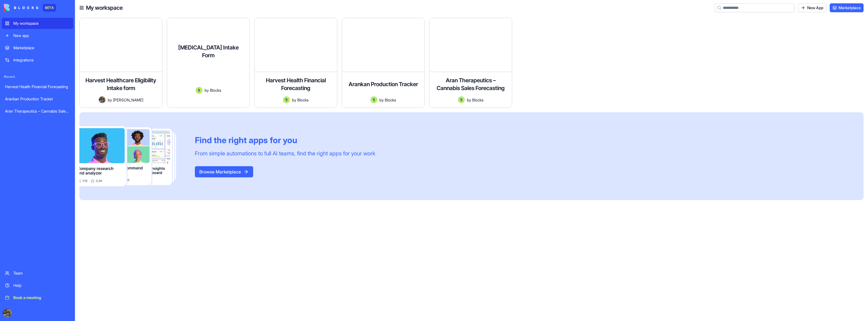 This screenshot has height=321, width=868. Describe the element at coordinates (37, 298) in the screenshot. I see `a: Book a meeting` at that location.